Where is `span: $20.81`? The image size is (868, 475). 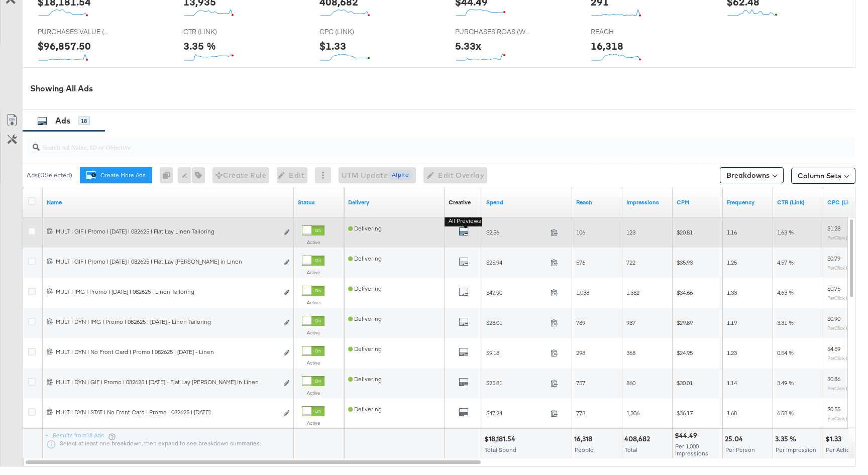 span: $20.81 is located at coordinates (684, 232).